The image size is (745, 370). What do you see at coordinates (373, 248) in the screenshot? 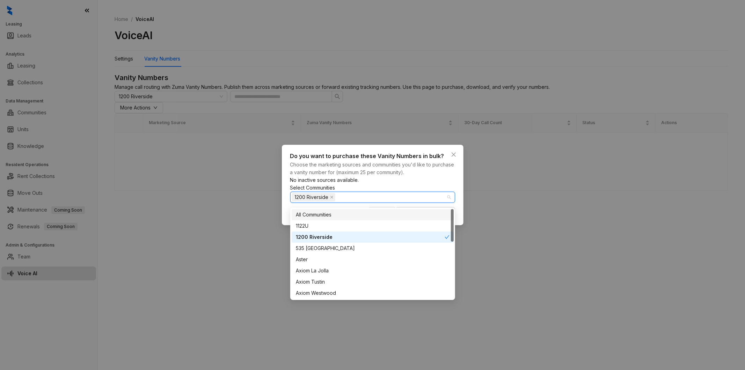
I see `div: 535 Hobart` at bounding box center [373, 248].